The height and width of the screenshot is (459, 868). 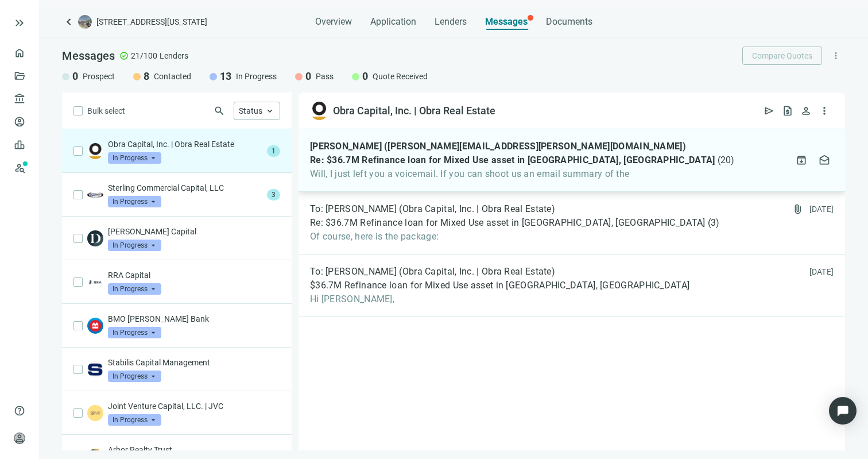 I want to click on span: Application, so click(x=393, y=22).